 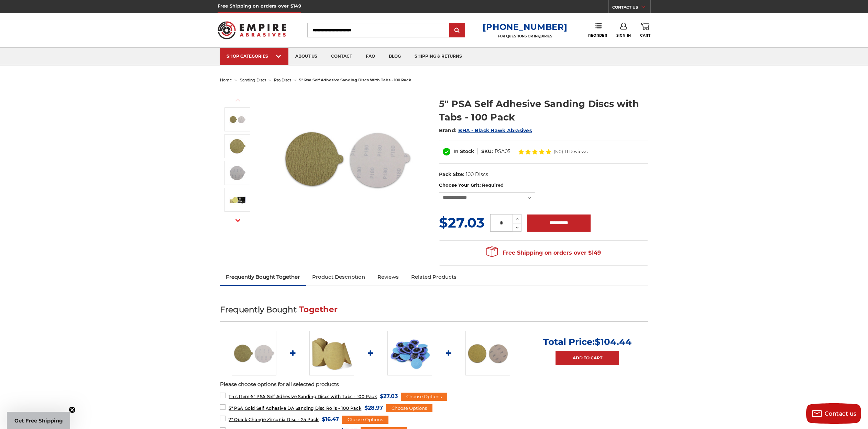 What do you see at coordinates (238, 173) in the screenshot?
I see `img: 5 inch sticky backed sanding disc` at bounding box center [238, 173].